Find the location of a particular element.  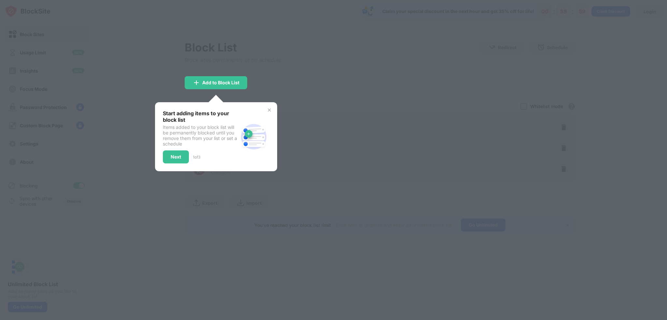

div: Next is located at coordinates (176, 157).